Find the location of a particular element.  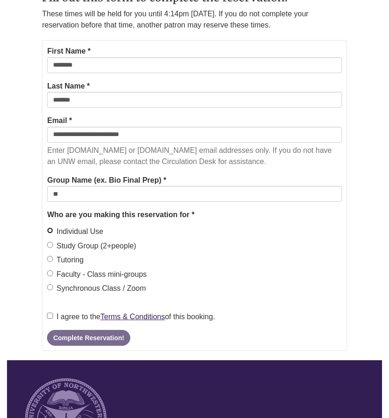

button: Complete Reservation! is located at coordinates (88, 338).